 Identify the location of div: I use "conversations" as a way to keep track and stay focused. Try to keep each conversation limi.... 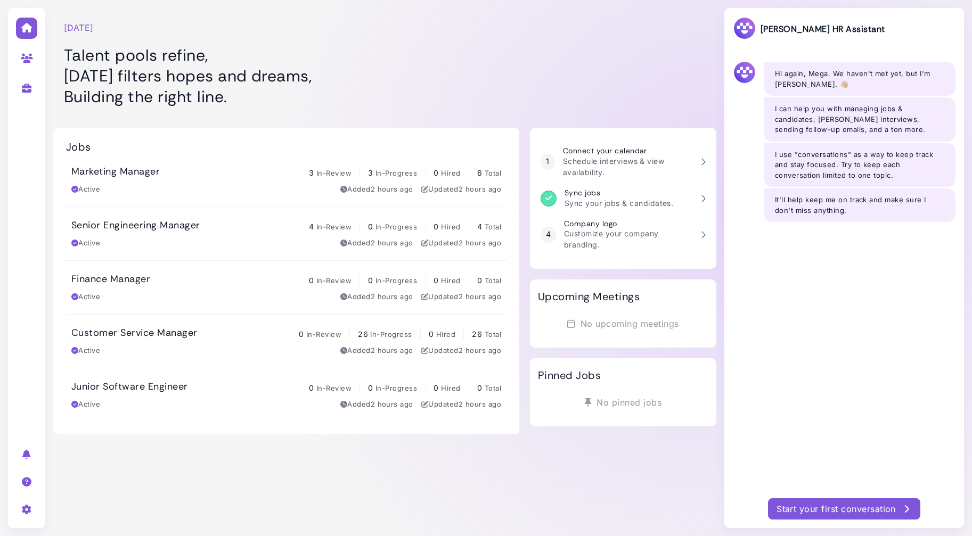
(859, 165).